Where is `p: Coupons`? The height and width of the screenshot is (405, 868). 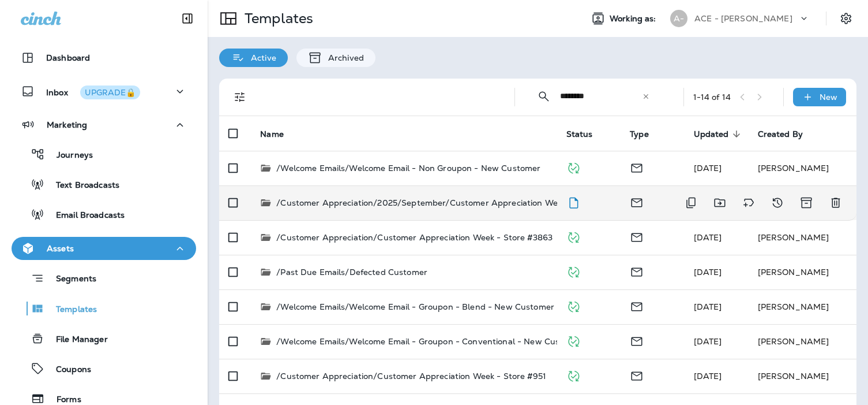
p: Coupons is located at coordinates (68, 370).